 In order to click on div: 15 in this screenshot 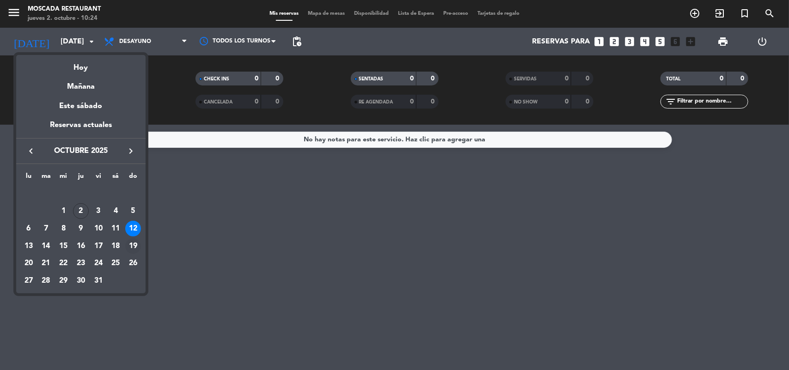, I will do `click(63, 246)`.